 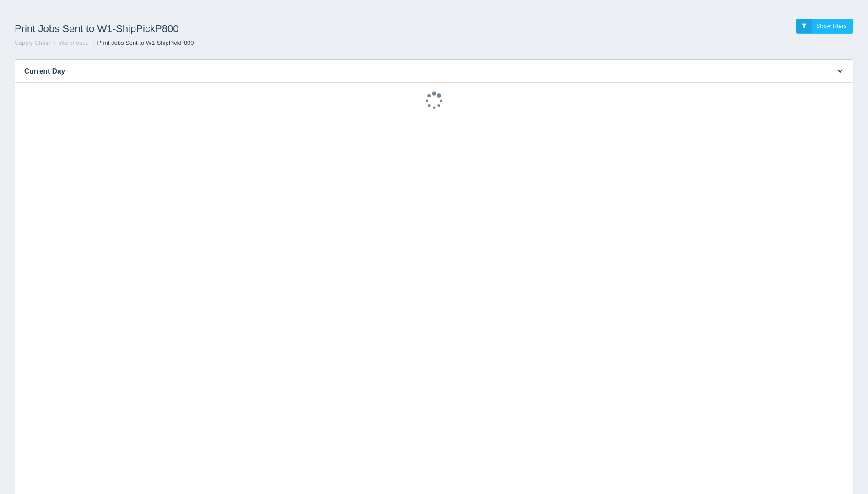 What do you see at coordinates (74, 42) in the screenshot?
I see `a: Warehouse` at bounding box center [74, 42].